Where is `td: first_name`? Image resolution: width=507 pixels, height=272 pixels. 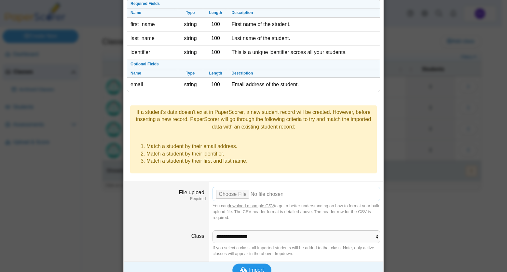 td: first_name is located at coordinates (152, 24).